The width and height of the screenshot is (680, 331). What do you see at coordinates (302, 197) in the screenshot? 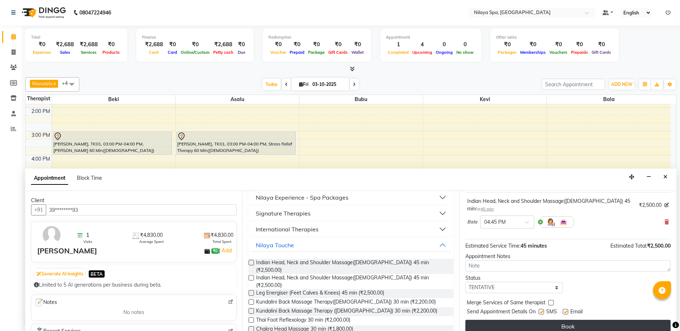
I see `div: Nilaya Experience - Spa Packages` at bounding box center [302, 197].